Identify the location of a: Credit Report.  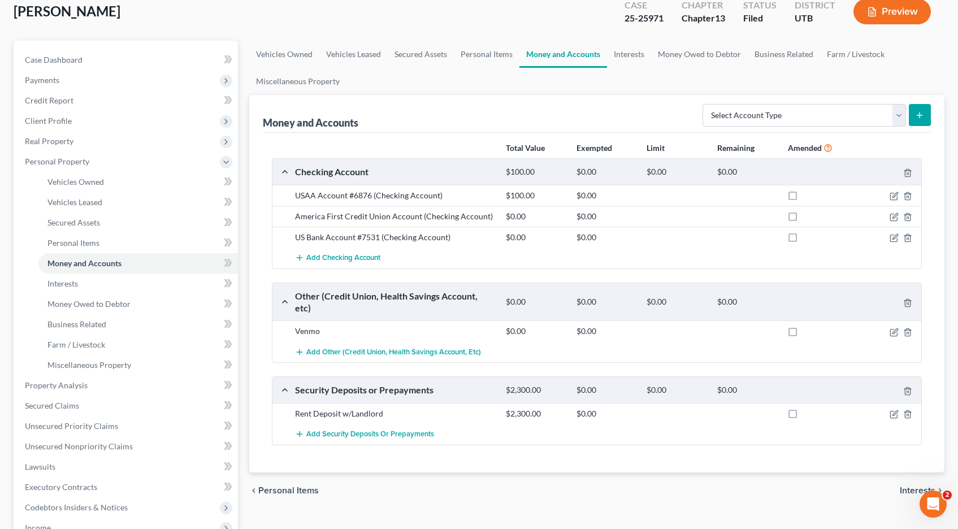
(127, 101).